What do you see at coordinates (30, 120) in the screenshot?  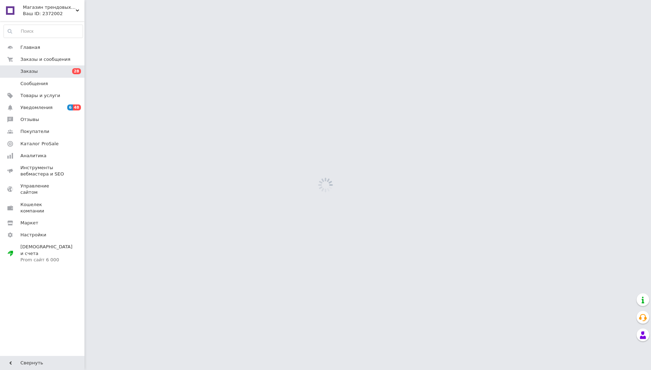 I see `span: Отзывы` at bounding box center [30, 120].